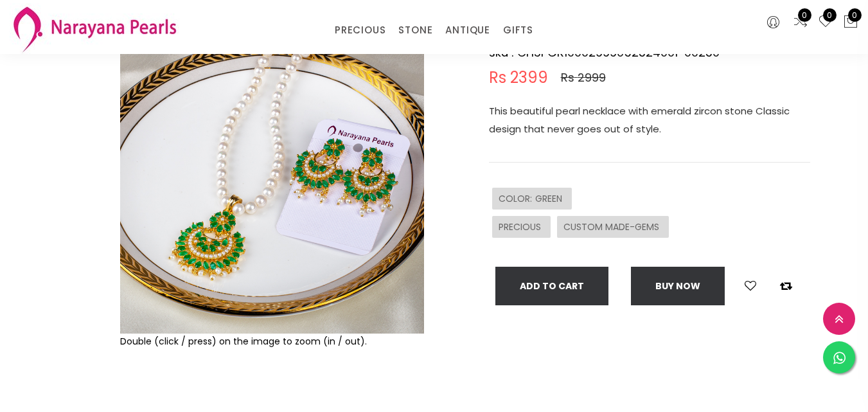  I want to click on p: This beautiful pearl necklace with emerald zircon stone Classic design that never goes out of style., so click(650, 120).